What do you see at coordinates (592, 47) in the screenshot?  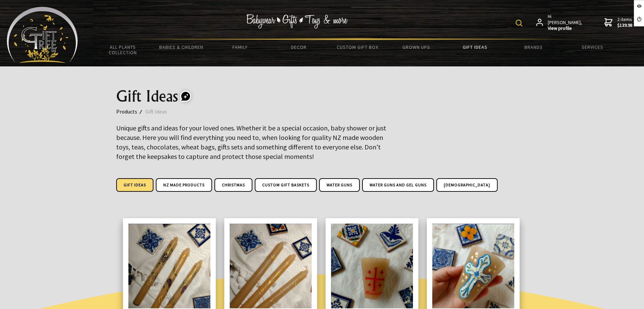 I see `a: Services` at bounding box center [592, 47].